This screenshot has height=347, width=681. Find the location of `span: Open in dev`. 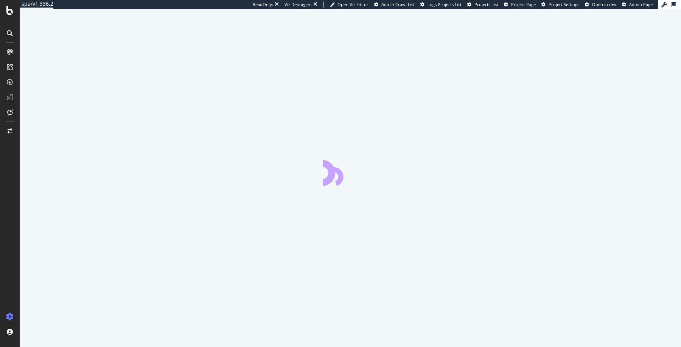

span: Open in dev is located at coordinates (605, 4).